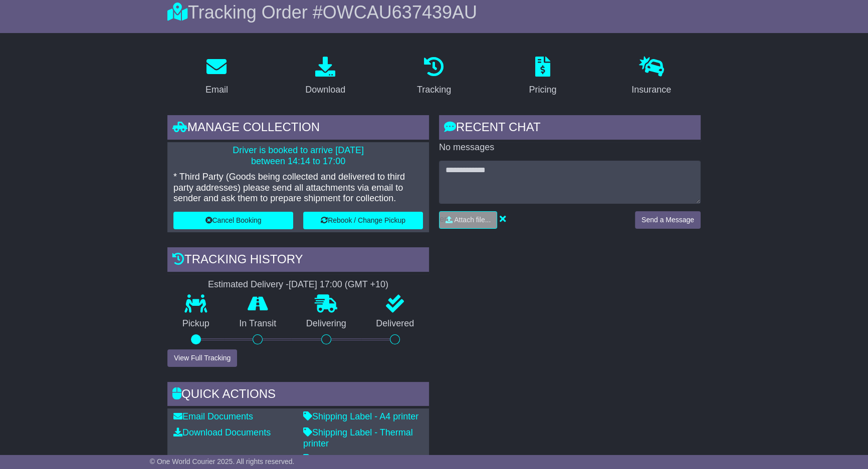 Image resolution: width=868 pixels, height=469 pixels. I want to click on a: Download Documents, so click(222, 432).